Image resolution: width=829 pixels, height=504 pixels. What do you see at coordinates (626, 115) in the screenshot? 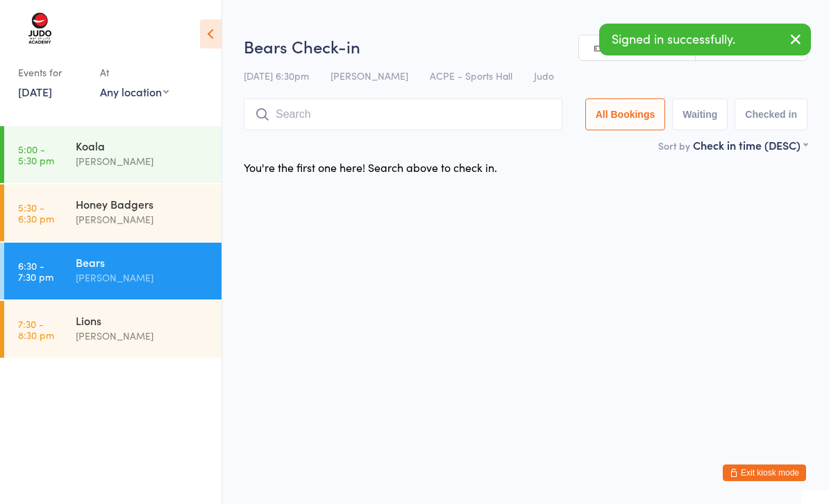
I see `button: All Bookings` at bounding box center [626, 115].